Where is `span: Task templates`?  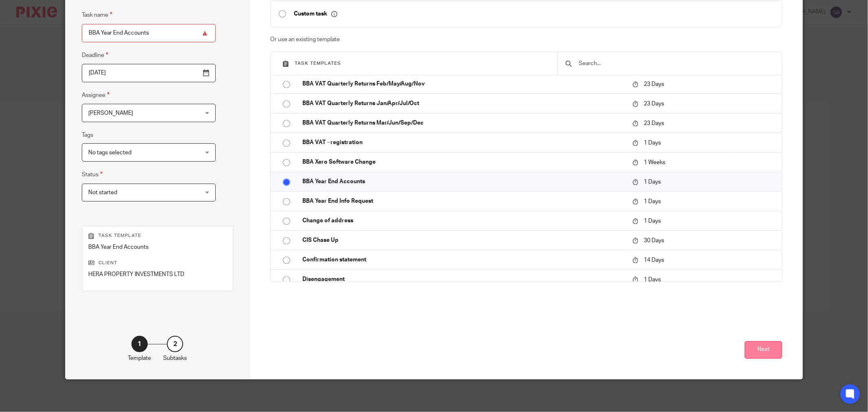 span: Task templates is located at coordinates (318, 63).